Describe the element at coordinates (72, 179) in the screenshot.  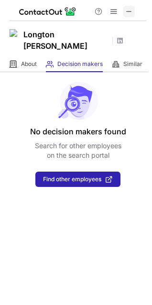
I see `span: Find other employees` at that location.